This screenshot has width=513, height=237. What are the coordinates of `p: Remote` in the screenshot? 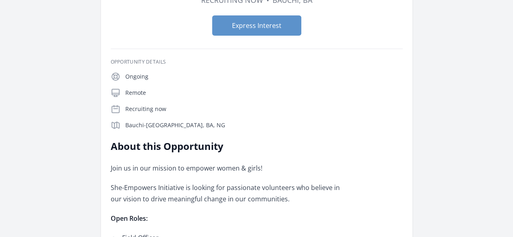 It's located at (264, 93).